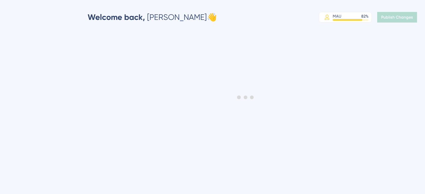 This screenshot has width=425, height=194. I want to click on span: Welcome back,, so click(116, 17).